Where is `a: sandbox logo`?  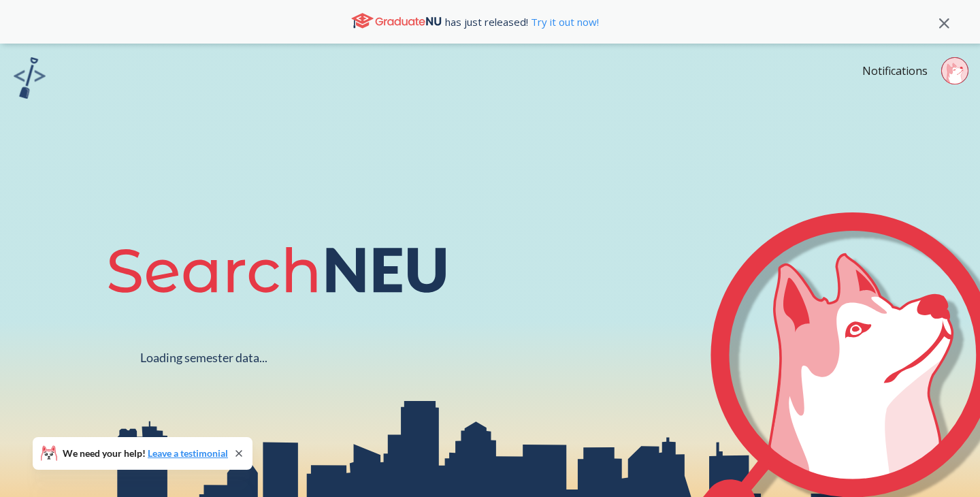
a: sandbox logo is located at coordinates (29, 80).